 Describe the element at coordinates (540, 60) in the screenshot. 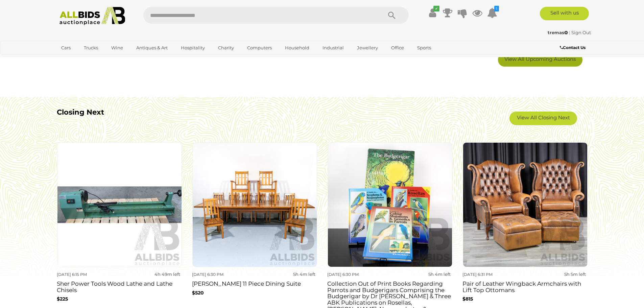

I see `a: View All Upcoming Auctions` at that location.